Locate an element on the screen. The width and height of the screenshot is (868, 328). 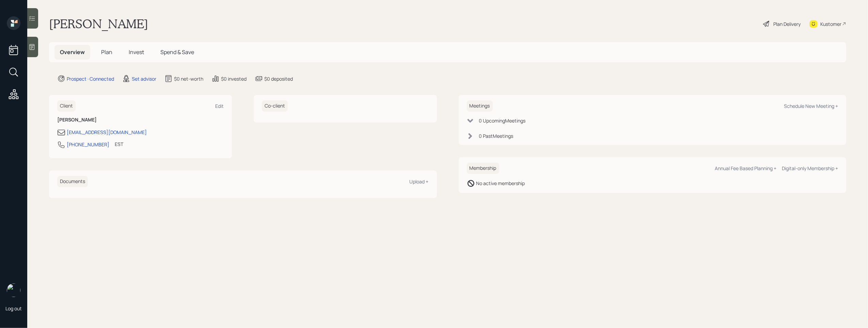
div: Annual Fee Based Planning + is located at coordinates (746, 168).